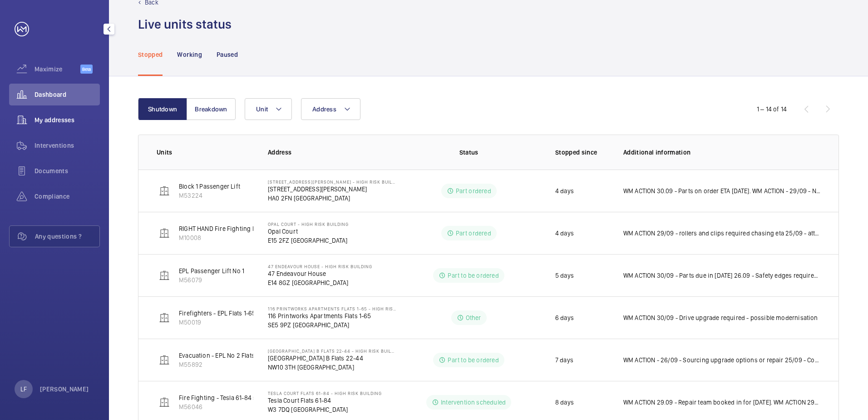  I want to click on button: Address, so click(331, 109).